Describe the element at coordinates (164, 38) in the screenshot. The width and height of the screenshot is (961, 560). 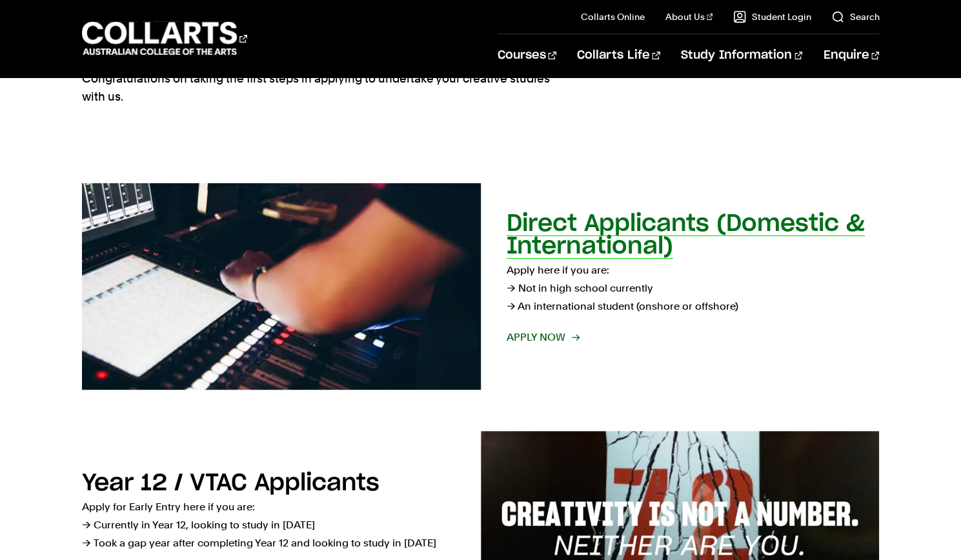
I see `div: Go to homepage` at that location.